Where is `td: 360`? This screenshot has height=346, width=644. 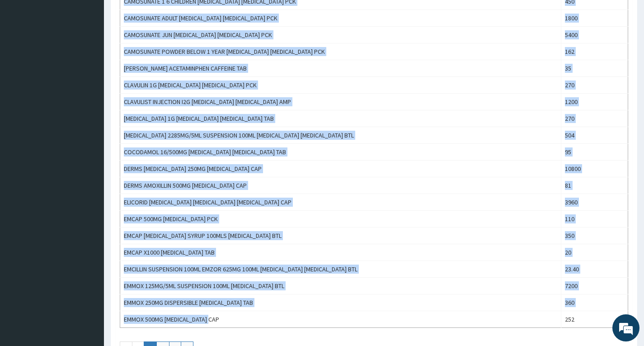 td: 360 is located at coordinates (594, 303).